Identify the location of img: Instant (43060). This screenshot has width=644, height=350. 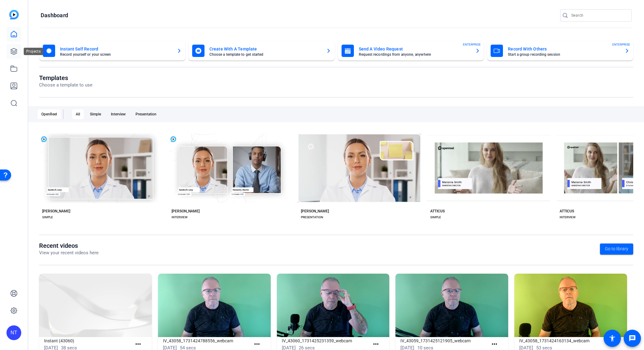
(96, 305).